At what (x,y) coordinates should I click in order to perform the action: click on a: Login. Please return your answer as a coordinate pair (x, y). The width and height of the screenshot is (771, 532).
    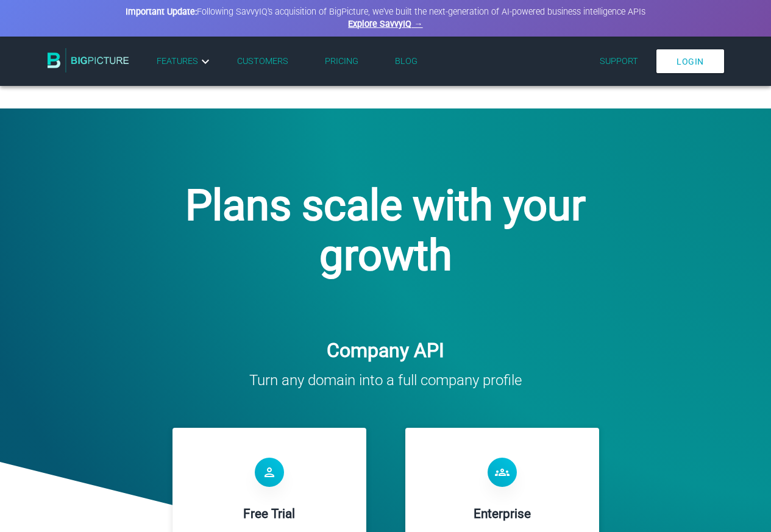
    Looking at the image, I should click on (690, 61).